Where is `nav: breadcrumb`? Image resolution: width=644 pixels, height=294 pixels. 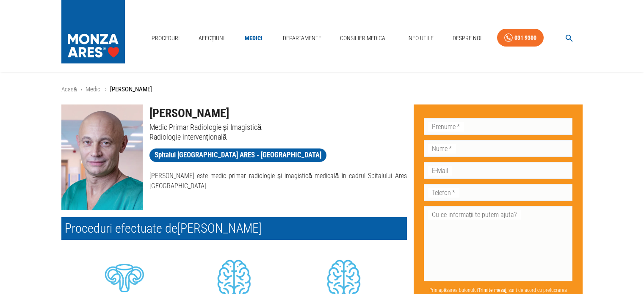 nav: breadcrumb is located at coordinates (322, 90).